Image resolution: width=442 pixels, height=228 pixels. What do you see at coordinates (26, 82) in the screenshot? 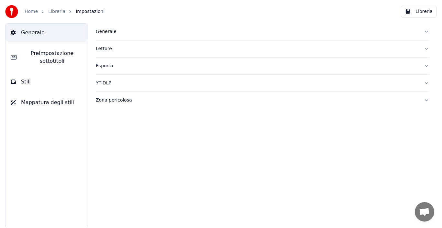
I see `span: Stili` at bounding box center [26, 82].